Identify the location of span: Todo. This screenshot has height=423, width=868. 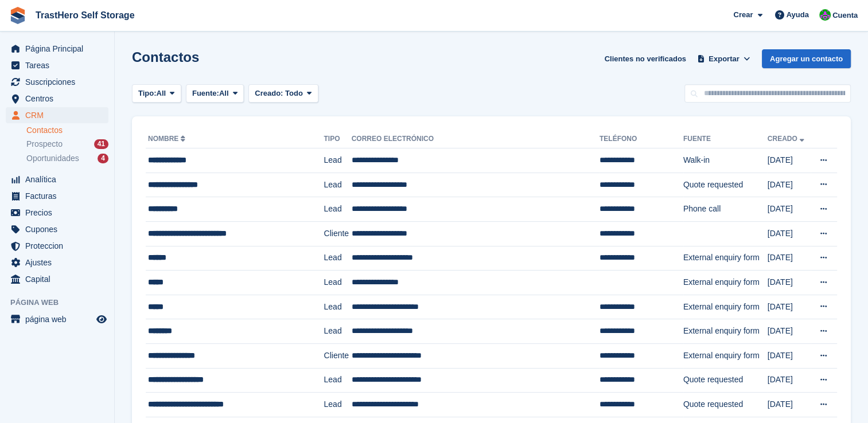
(294, 93).